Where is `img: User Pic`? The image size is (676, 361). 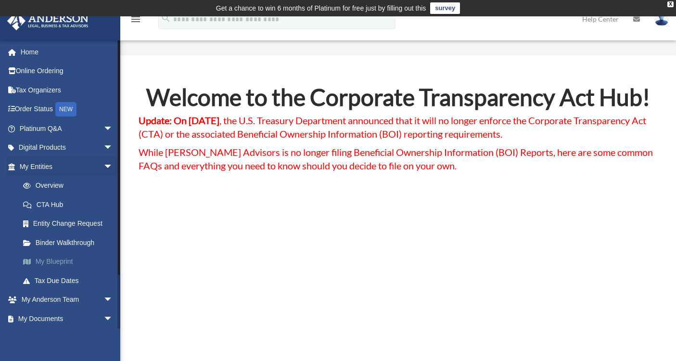 img: User Pic is located at coordinates (661, 19).